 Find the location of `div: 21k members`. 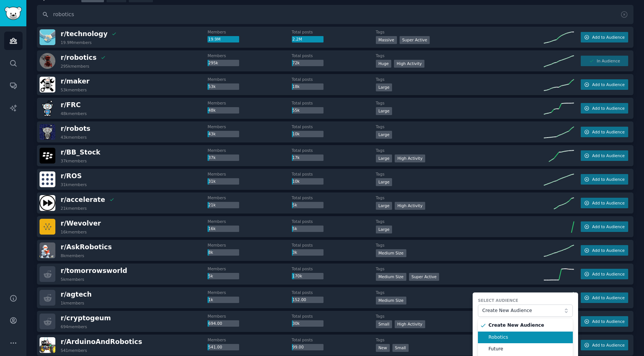

div: 21k members is located at coordinates (73, 208).